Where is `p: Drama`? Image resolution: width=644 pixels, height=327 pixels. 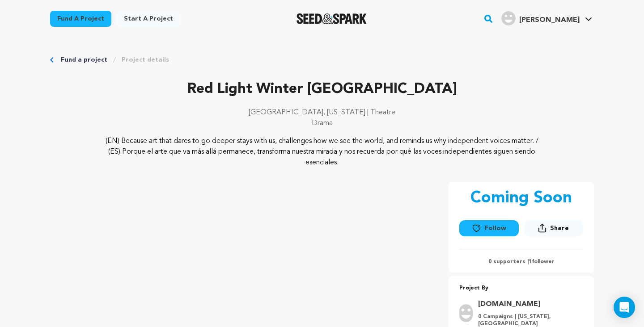 p: Drama is located at coordinates (322, 123).